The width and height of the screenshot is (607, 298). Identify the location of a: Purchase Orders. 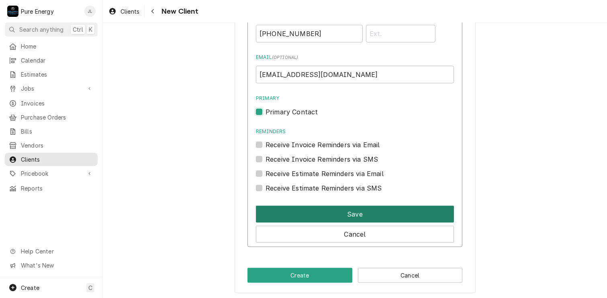
(51, 117).